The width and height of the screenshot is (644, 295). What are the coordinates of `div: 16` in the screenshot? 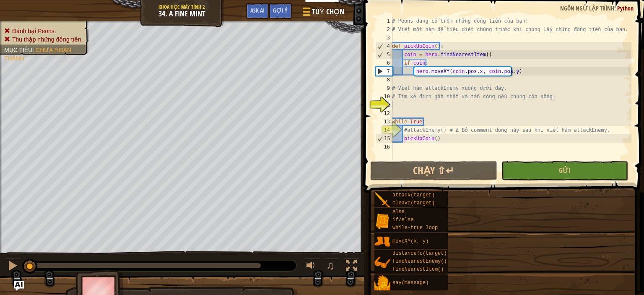 It's located at (384, 147).